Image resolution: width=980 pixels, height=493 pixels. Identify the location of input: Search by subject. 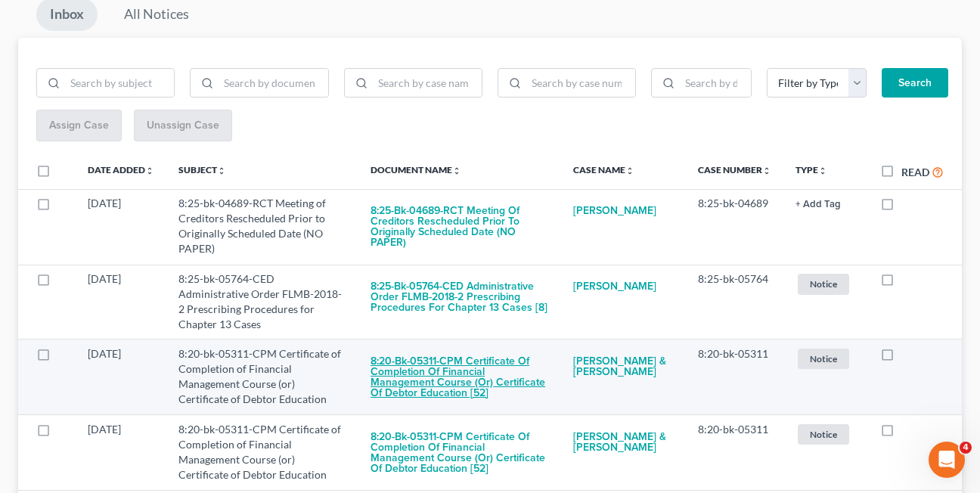
(119, 83).